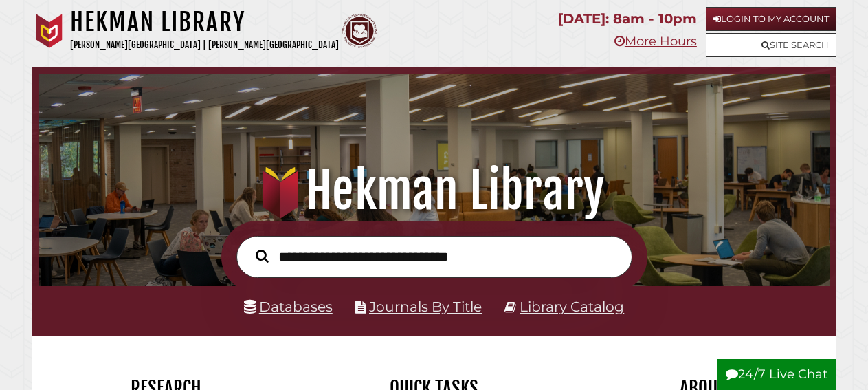  I want to click on img: Calvin University, so click(50, 31).